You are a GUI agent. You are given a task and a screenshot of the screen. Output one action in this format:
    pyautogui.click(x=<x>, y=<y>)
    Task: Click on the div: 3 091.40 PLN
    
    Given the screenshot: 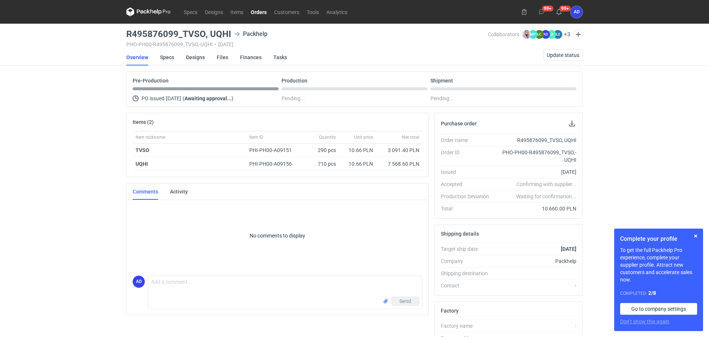 What is the action you would take?
    pyautogui.click(x=399, y=150)
    